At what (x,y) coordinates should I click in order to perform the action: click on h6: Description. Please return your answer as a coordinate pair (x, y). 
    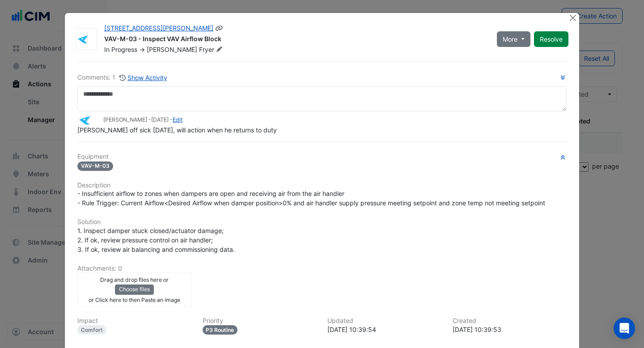
    Looking at the image, I should click on (322, 185).